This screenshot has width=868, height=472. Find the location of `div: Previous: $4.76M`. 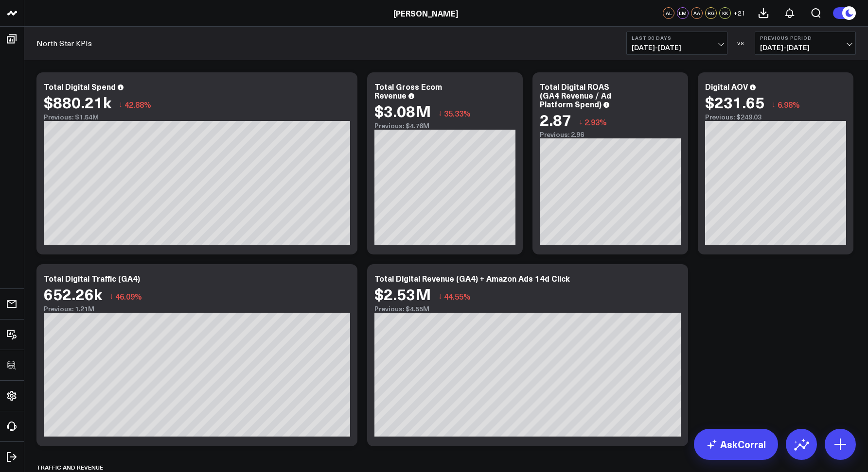

div: Previous: $4.76M is located at coordinates (445, 126).